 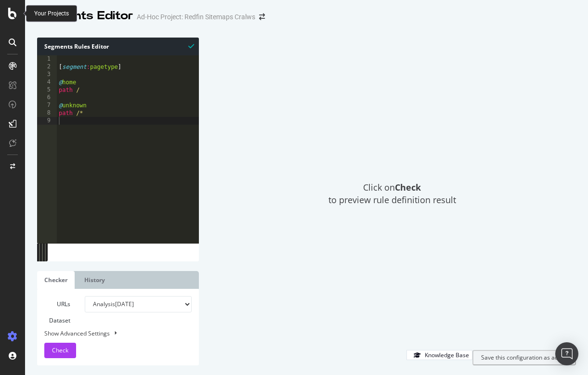 What do you see at coordinates (408, 188) in the screenshot?
I see `strong: Check` at bounding box center [408, 188].